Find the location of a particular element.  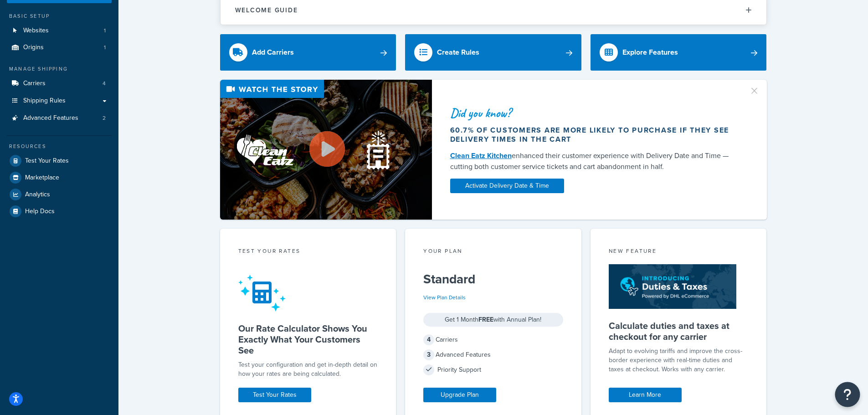

a: Websites1 is located at coordinates (59, 31).